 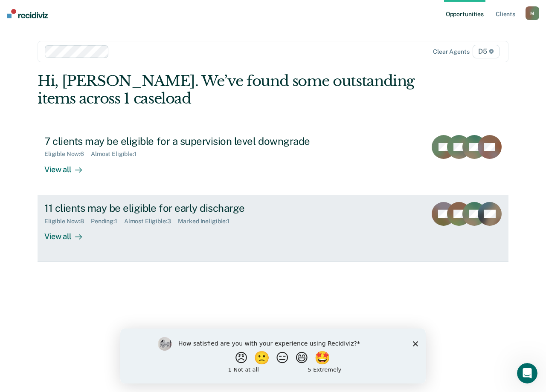 What do you see at coordinates (533, 13) in the screenshot?
I see `div: M` at bounding box center [533, 13].